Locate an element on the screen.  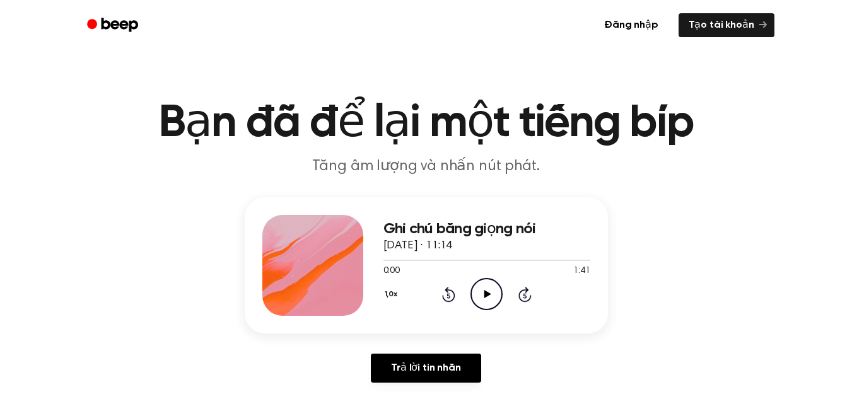
a: Đăng nhập is located at coordinates (631, 25).